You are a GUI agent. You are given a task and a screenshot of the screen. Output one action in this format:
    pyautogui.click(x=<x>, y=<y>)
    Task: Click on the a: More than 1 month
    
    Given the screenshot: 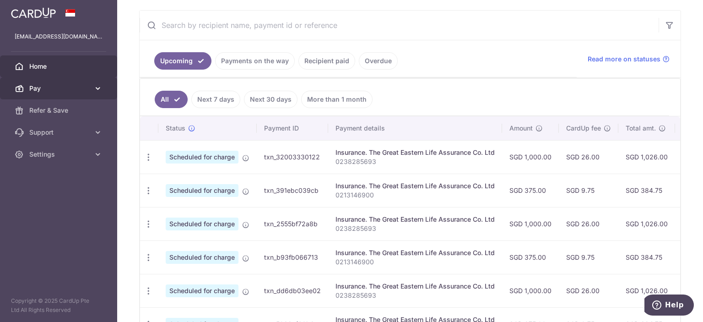 What is the action you would take?
    pyautogui.click(x=337, y=99)
    